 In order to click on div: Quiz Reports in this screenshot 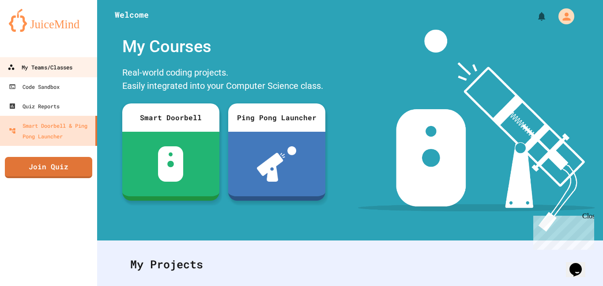, I will do `click(34, 106)`.